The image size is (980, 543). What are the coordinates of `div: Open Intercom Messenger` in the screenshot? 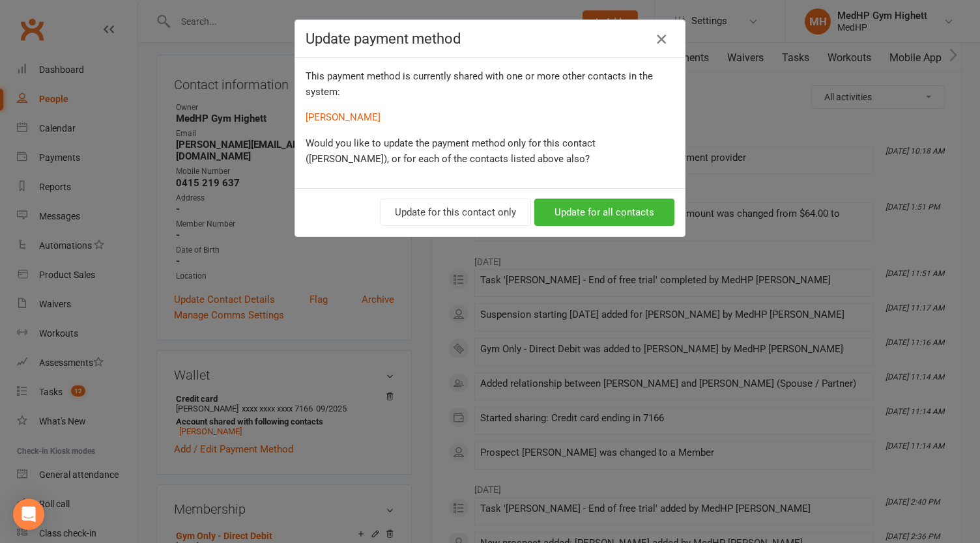 It's located at (29, 514).